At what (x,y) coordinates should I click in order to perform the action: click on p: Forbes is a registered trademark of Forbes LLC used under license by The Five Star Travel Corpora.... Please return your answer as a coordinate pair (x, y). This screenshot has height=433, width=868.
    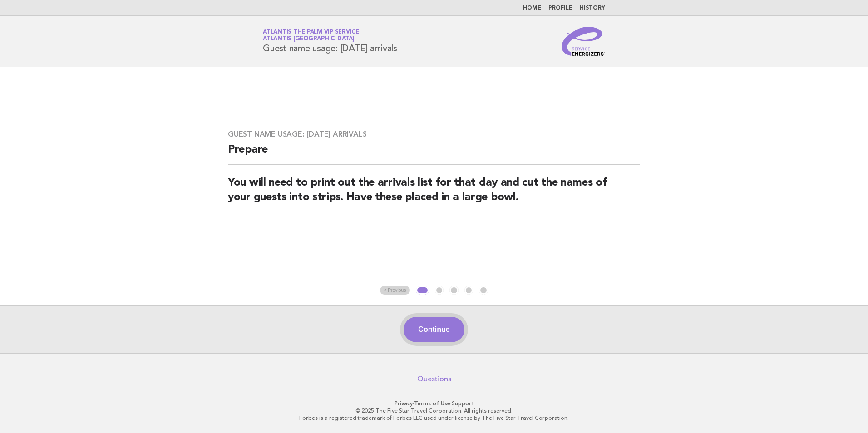
    Looking at the image, I should click on (434, 418).